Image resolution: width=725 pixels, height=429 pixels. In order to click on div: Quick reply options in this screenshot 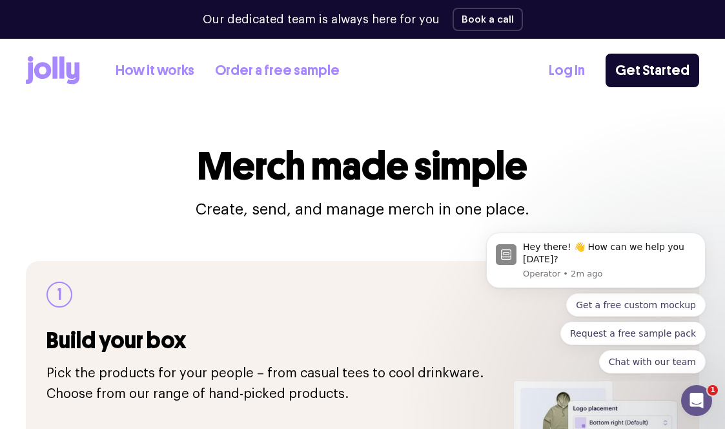, I will do `click(129, 112)`.